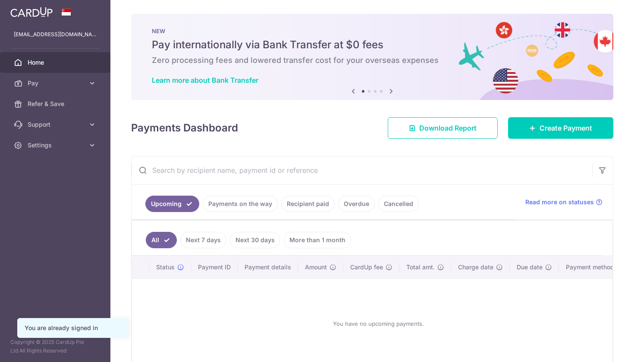 The width and height of the screenshot is (634, 362). Describe the element at coordinates (56, 104) in the screenshot. I see `span: Refer & Save` at that location.